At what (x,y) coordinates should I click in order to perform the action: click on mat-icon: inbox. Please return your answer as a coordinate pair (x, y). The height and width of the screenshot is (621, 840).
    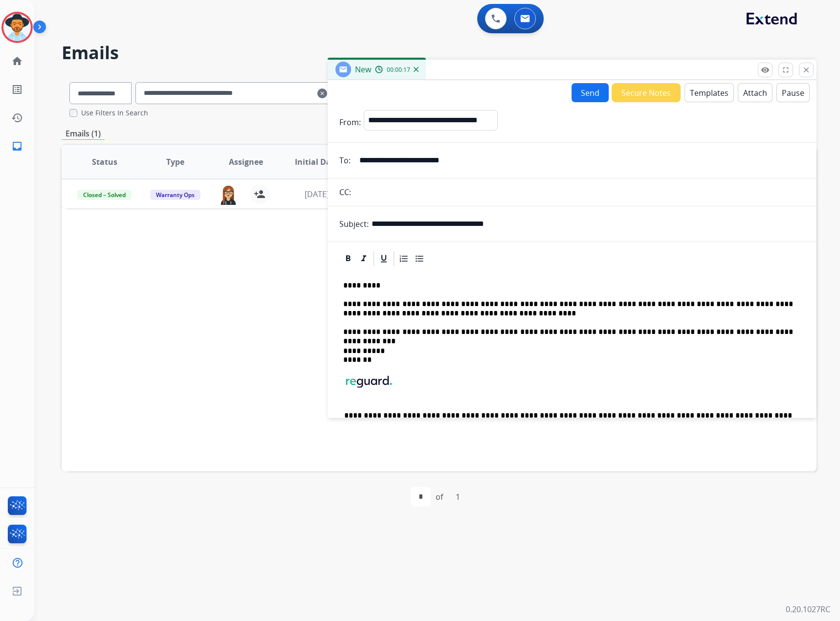
    Looking at the image, I should click on (17, 147).